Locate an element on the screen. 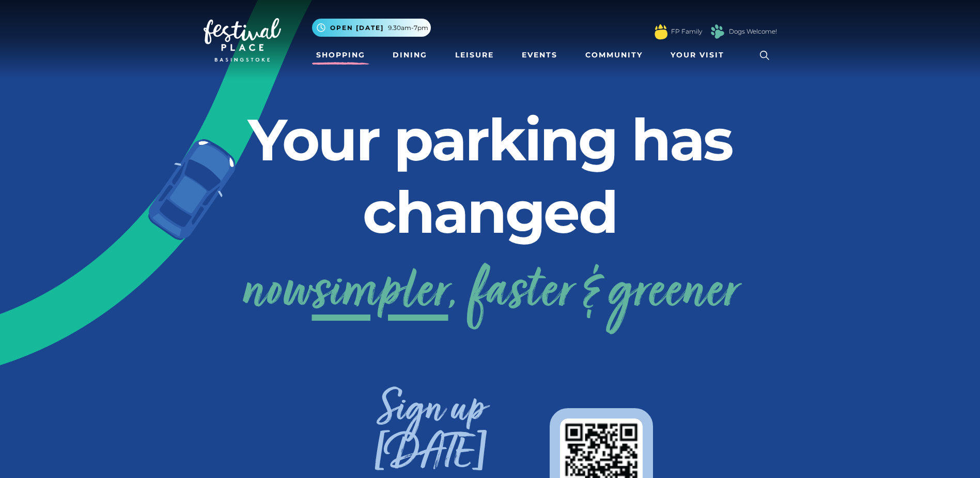 The width and height of the screenshot is (980, 478). a: Dogs Welcome! is located at coordinates (753, 31).